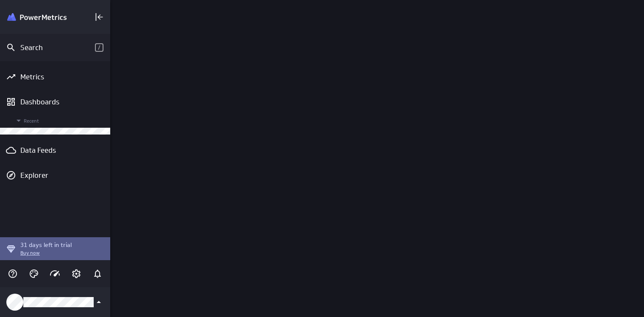 The height and width of the screenshot is (317, 644). I want to click on svg: Usage, so click(55, 274).